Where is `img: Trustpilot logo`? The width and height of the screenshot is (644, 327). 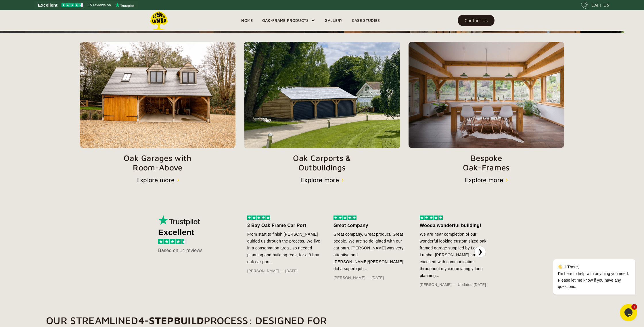
img: Trustpilot logo is located at coordinates (125, 5).